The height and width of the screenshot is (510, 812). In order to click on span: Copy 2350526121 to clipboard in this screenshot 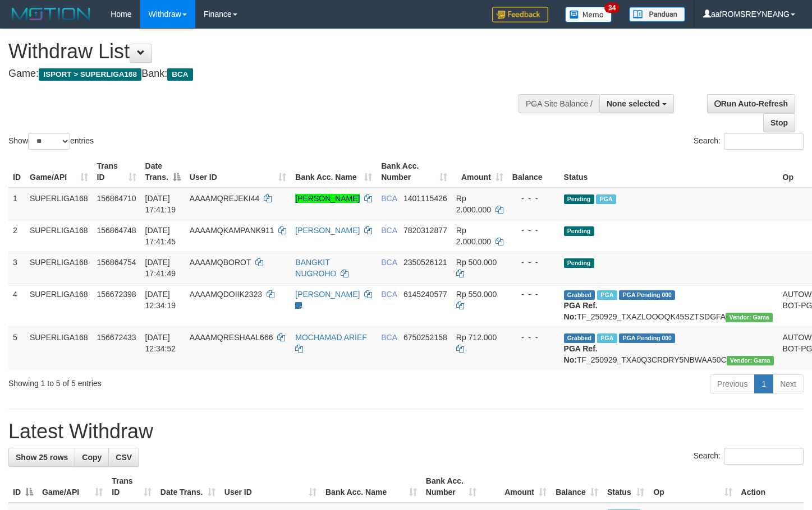, I will do `click(425, 263)`.